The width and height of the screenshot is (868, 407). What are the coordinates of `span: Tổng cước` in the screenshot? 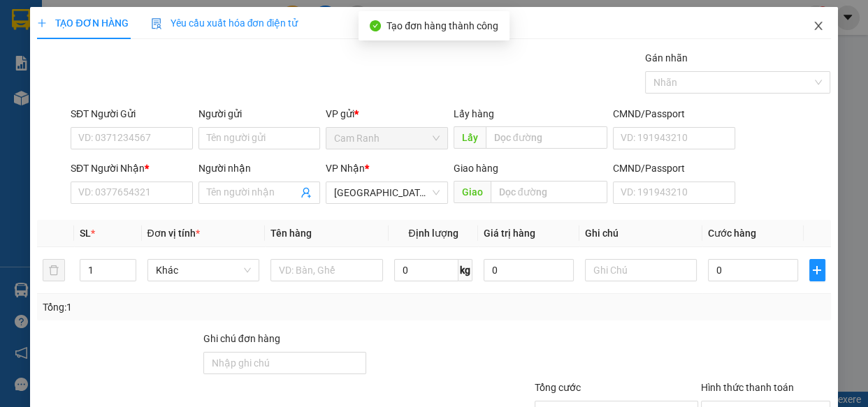 It's located at (557, 387).